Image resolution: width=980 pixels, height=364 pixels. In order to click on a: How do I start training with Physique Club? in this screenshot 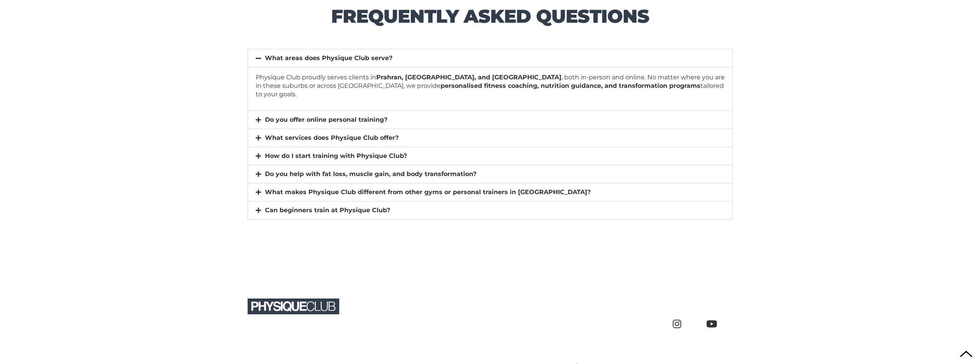, I will do `click(336, 155)`.